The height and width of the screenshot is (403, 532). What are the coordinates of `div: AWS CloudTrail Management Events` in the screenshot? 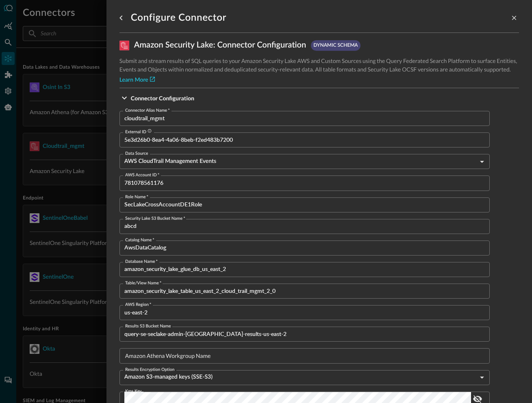 It's located at (307, 161).